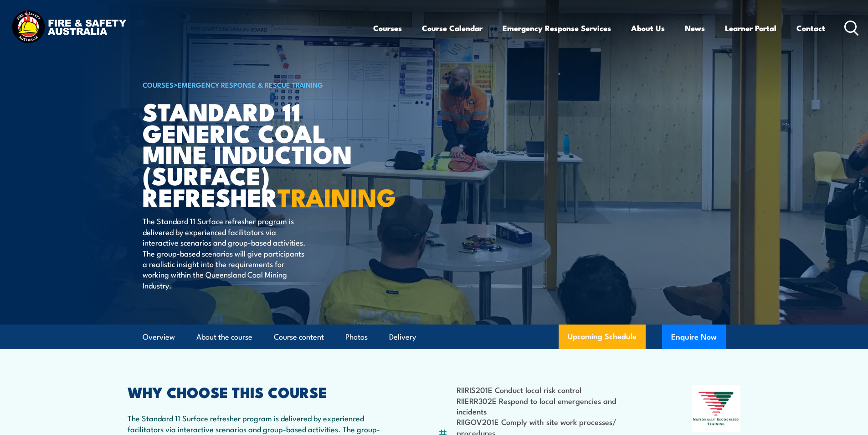  What do you see at coordinates (357, 337) in the screenshot?
I see `a: Photos` at bounding box center [357, 337].